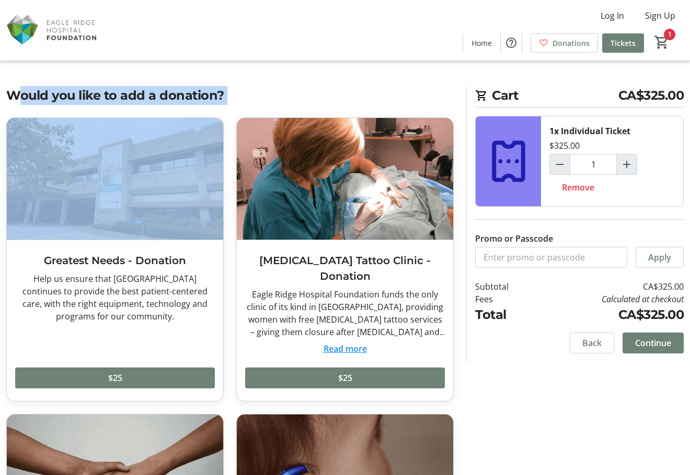 The height and width of the screenshot is (475, 690). Describe the element at coordinates (612, 16) in the screenshot. I see `button: Log In` at that location.